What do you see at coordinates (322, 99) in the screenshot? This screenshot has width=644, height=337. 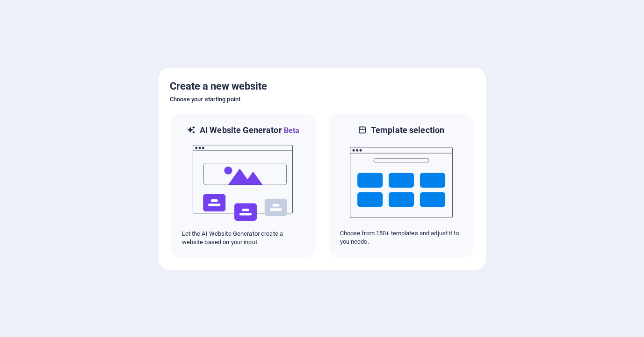 I see `h6: Choose your starting point` at bounding box center [322, 99].